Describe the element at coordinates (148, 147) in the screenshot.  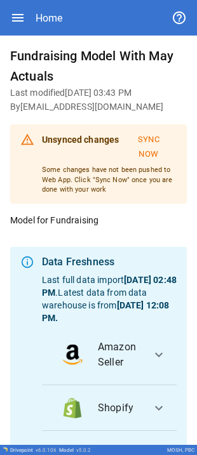
I see `button: Sync Now` at that location.